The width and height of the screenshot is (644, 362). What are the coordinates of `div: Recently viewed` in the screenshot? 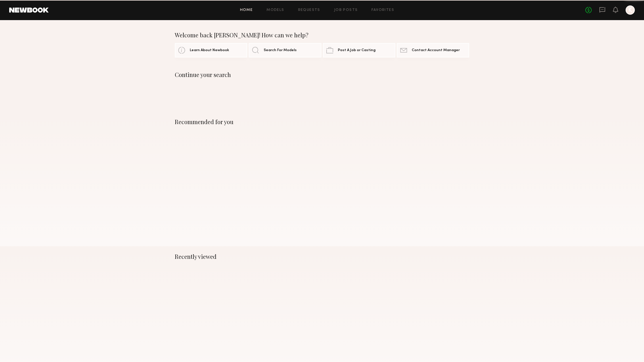 It's located at (322, 257).